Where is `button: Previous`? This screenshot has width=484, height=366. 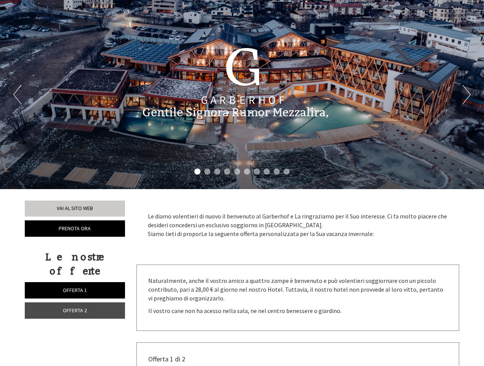
button: Previous is located at coordinates (17, 94).